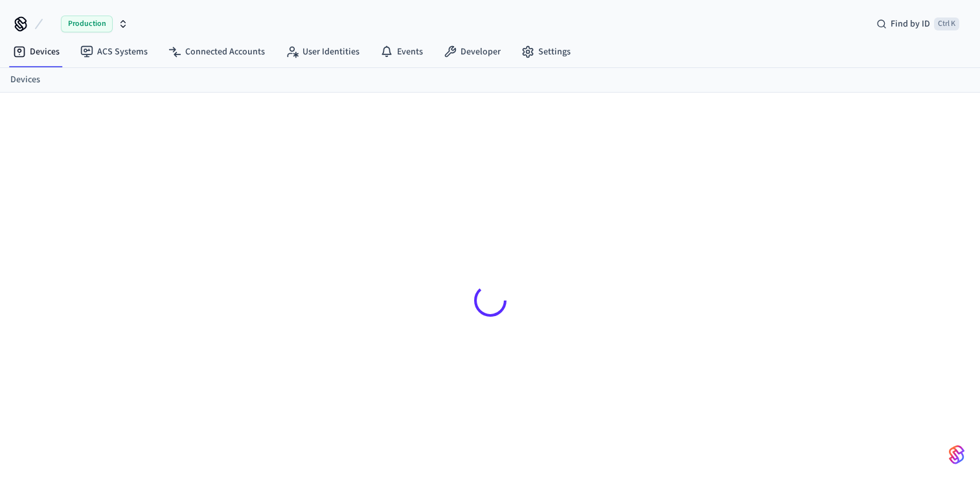  I want to click on div: Find by IDCtrl K, so click(918, 24).